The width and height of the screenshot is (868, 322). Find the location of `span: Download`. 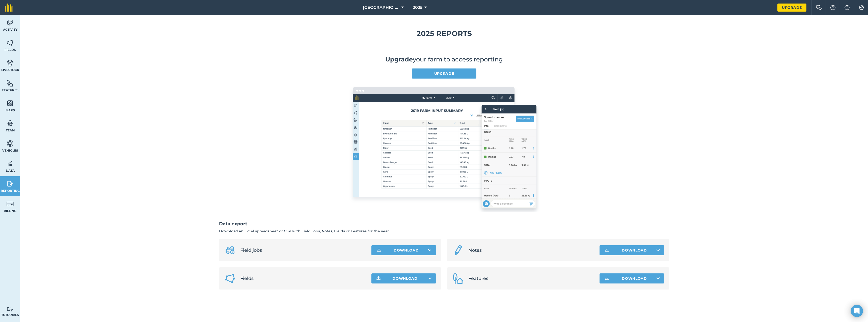

span: Download is located at coordinates (405, 279).